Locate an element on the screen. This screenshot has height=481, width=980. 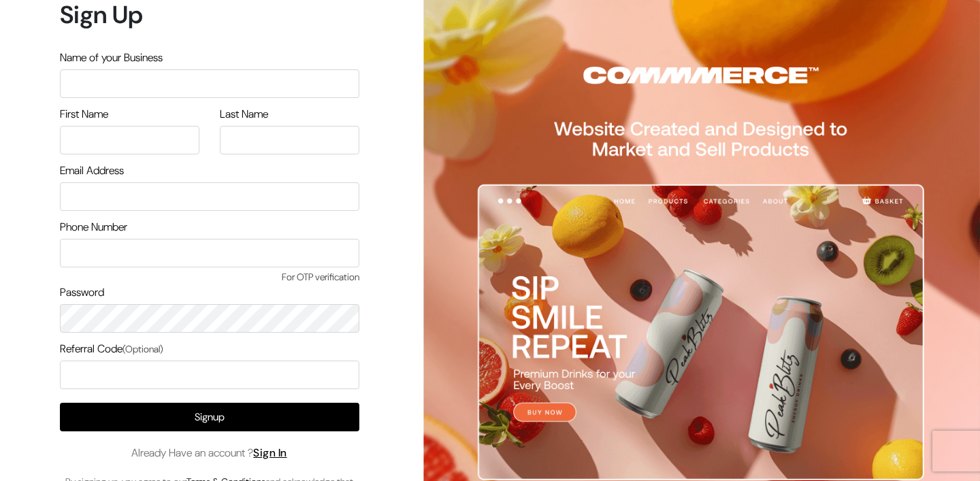
label: Name of your Business is located at coordinates (111, 58).